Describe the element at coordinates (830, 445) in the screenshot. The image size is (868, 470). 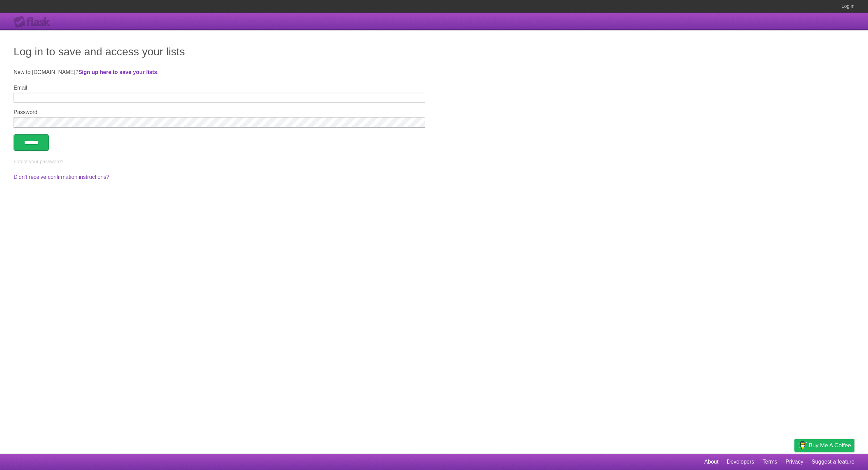
I see `span: Buy me a coffee` at that location.